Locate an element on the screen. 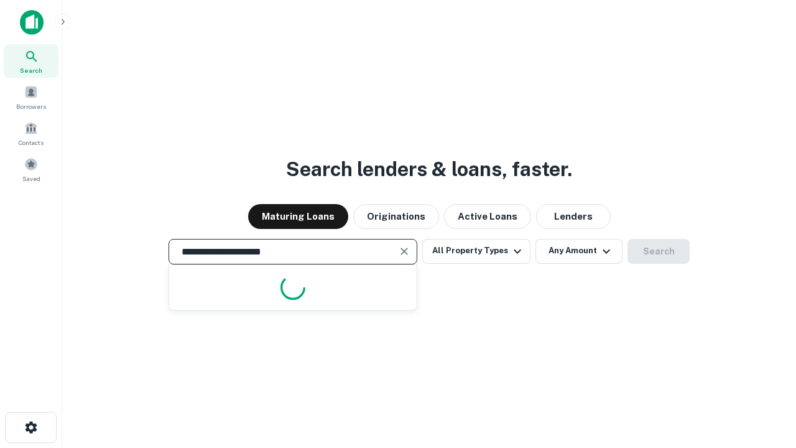 This screenshot has width=796, height=448. button: Any Amount is located at coordinates (579, 251).